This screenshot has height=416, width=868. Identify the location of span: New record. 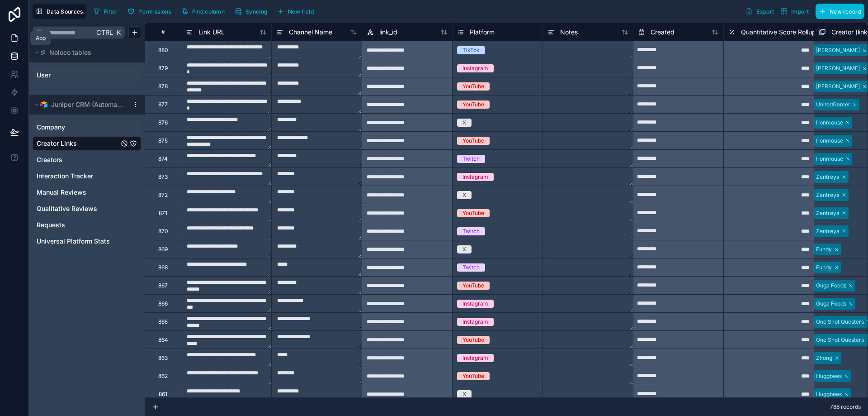
(845, 11).